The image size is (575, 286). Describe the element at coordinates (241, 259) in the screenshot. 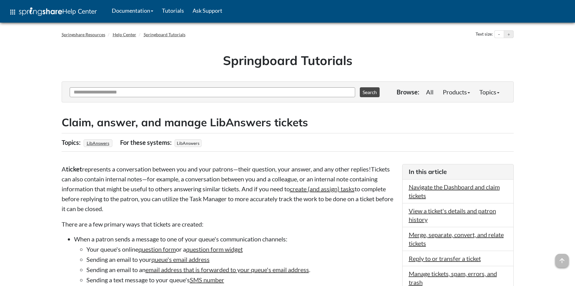

I see `li: Sending an email to your` at that location.